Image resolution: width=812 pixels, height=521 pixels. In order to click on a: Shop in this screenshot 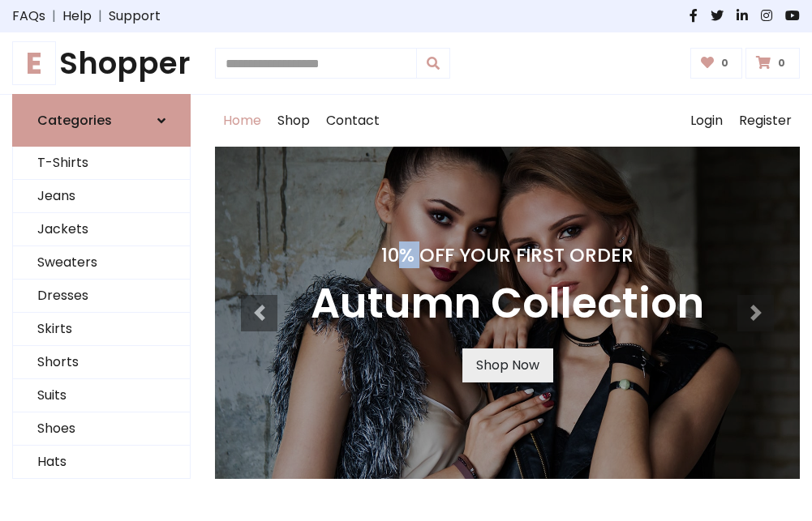, I will do `click(294, 121)`.